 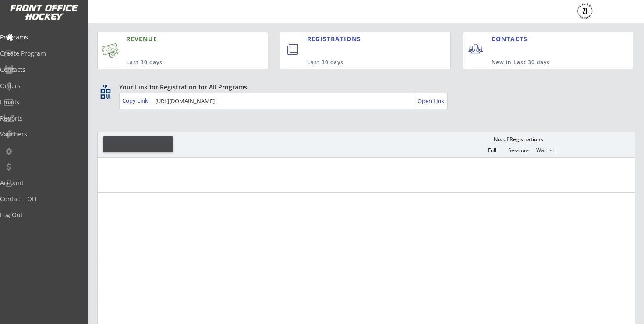 I want to click on div: Full, so click(x=492, y=151).